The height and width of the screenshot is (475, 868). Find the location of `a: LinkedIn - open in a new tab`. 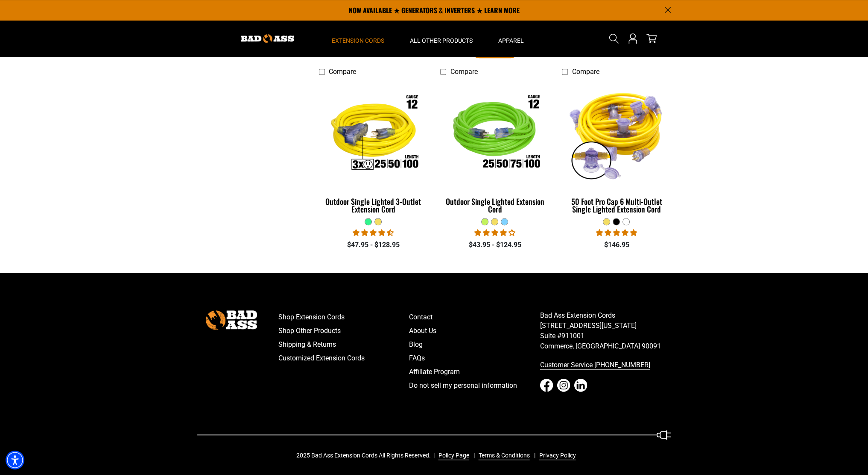

a: LinkedIn - open in a new tab is located at coordinates (581, 385).